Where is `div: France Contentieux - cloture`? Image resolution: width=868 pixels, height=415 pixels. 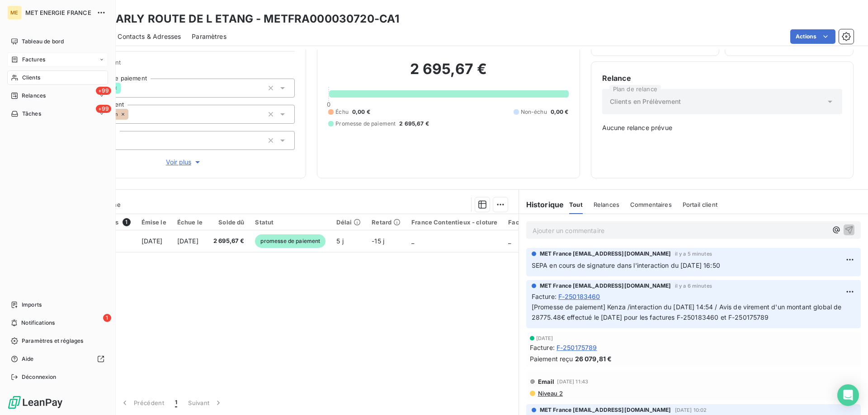
div: France Contentieux - cloture is located at coordinates (454, 222).